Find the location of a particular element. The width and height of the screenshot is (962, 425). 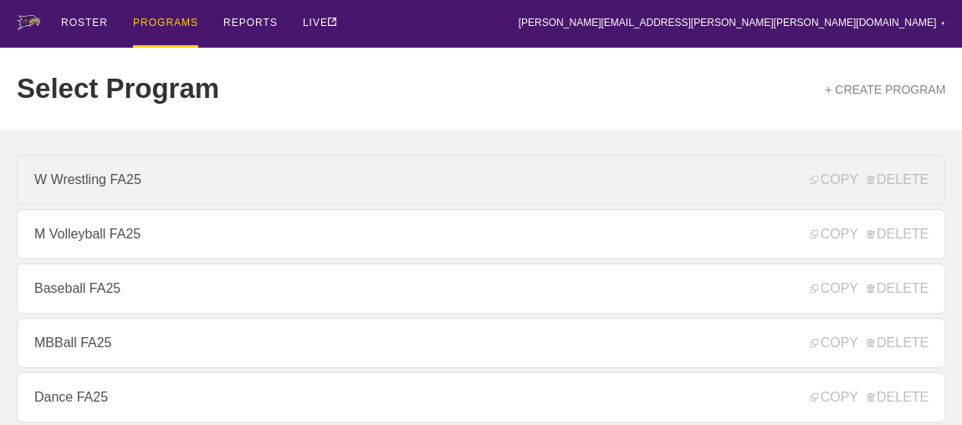

a: W Wrestling FA25 is located at coordinates (481, 180).